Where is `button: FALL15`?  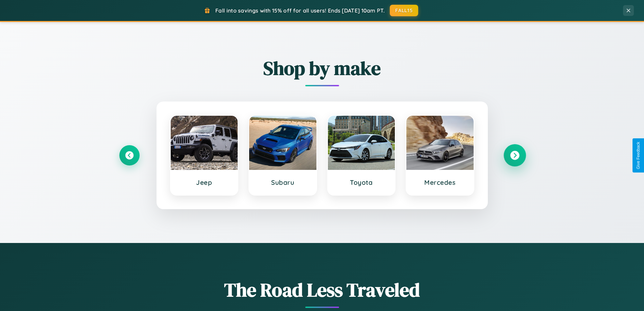
button: FALL15 is located at coordinates (404, 10).